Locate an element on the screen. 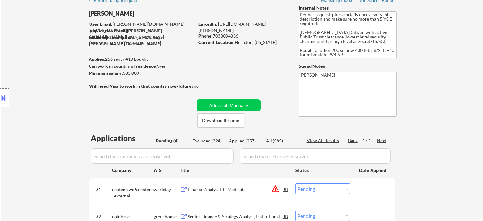  button: warning_amber is located at coordinates (276, 189).